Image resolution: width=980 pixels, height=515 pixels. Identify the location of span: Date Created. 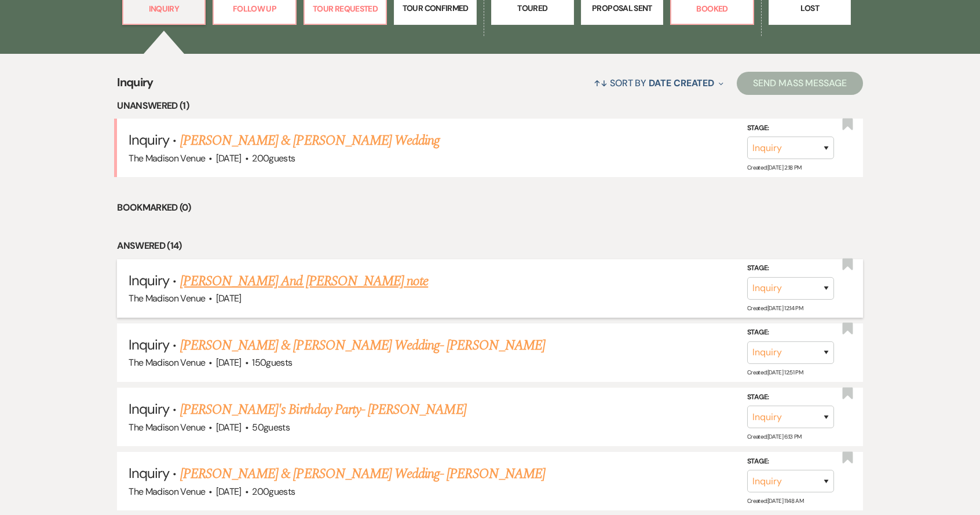
(681, 83).